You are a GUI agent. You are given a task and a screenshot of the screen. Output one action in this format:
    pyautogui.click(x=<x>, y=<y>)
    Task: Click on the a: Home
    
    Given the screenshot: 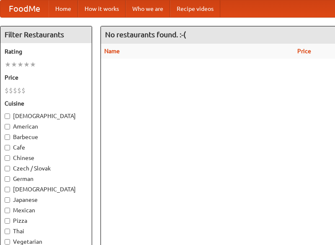 What is the action you would take?
    pyautogui.click(x=63, y=9)
    